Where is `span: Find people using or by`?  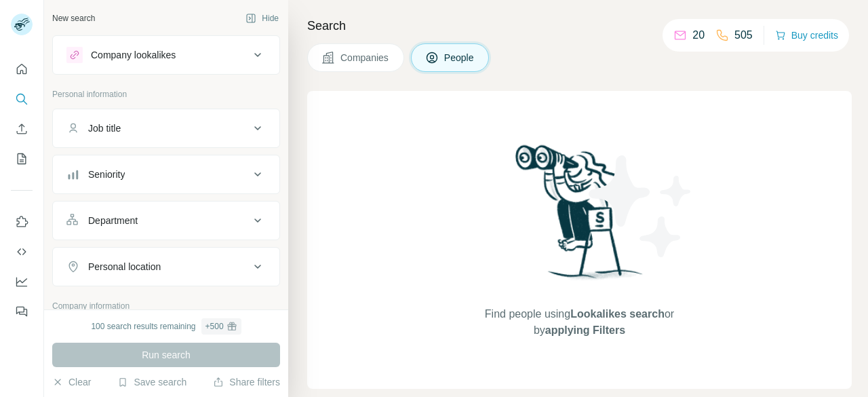 span: Find people using or by is located at coordinates (579, 322).